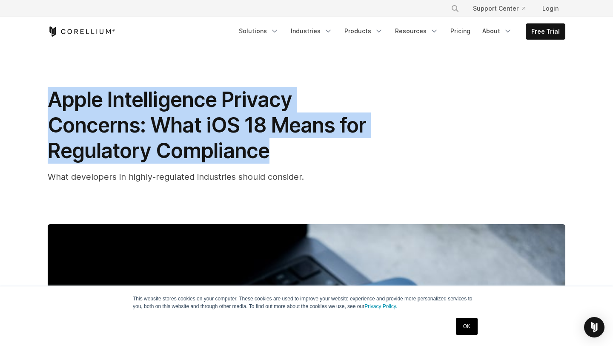  Describe the element at coordinates (466, 326) in the screenshot. I see `a: OK` at that location.